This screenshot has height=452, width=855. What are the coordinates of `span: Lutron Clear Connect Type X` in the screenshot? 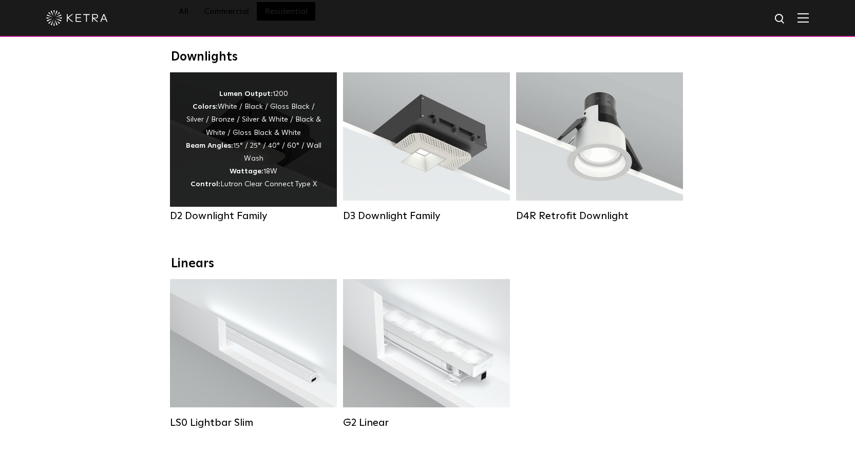 It's located at (268, 184).